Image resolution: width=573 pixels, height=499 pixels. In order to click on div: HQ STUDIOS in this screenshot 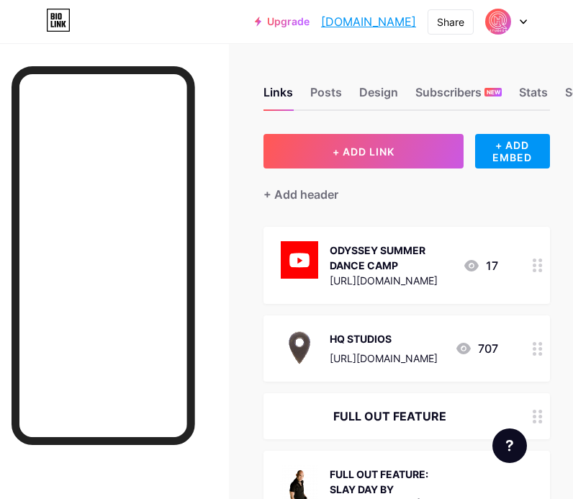, I will do `click(384, 339)`.